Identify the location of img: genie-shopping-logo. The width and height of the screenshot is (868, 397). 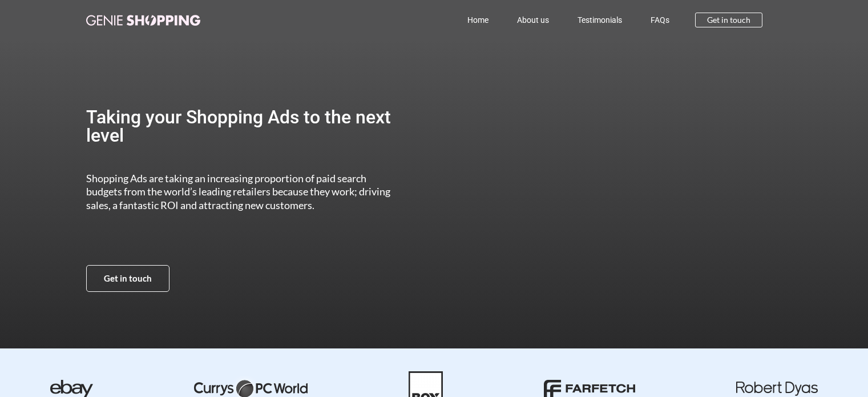
(143, 20).